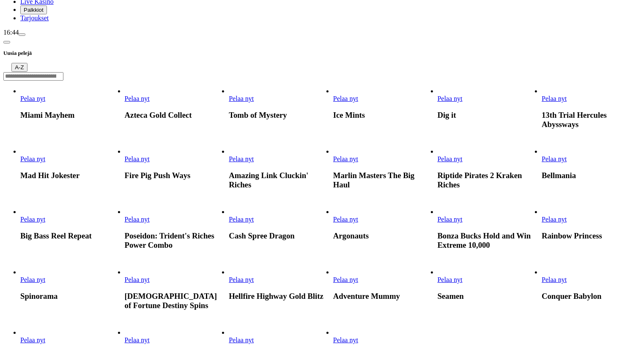 This screenshot has width=644, height=352. Describe the element at coordinates (487, 285) in the screenshot. I see `article: Seamen` at that location.